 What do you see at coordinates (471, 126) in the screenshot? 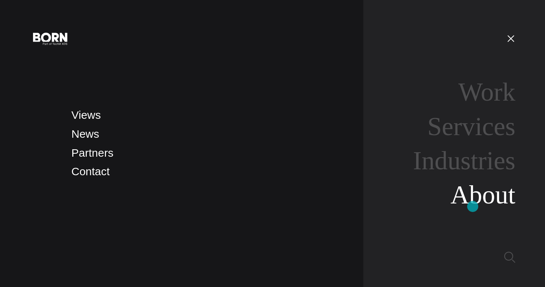
I see `a: Services` at bounding box center [471, 126].